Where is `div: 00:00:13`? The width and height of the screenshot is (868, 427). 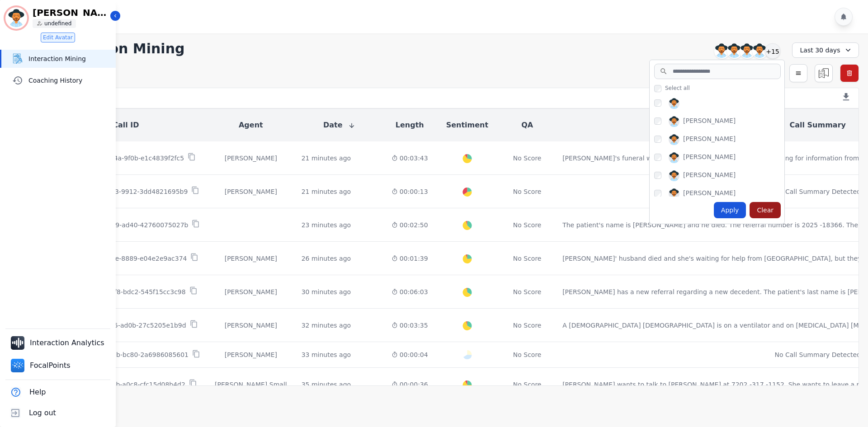 div: 00:00:13 is located at coordinates (410, 192).